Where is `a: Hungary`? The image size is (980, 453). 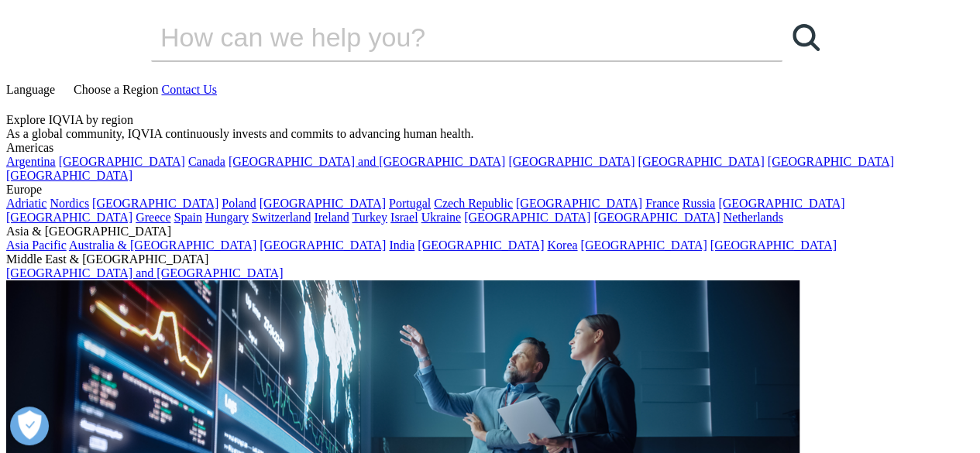 a: Hungary is located at coordinates (227, 217).